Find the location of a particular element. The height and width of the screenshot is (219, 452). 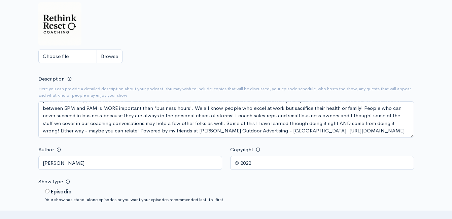

strong: Episodic is located at coordinates (61, 191).